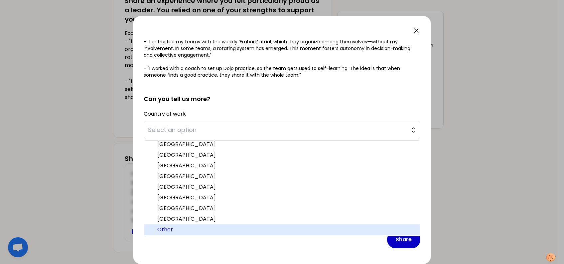 Image resolution: width=564 pixels, height=264 pixels. Describe the element at coordinates (278, 130) in the screenshot. I see `span: Select an option` at that location.